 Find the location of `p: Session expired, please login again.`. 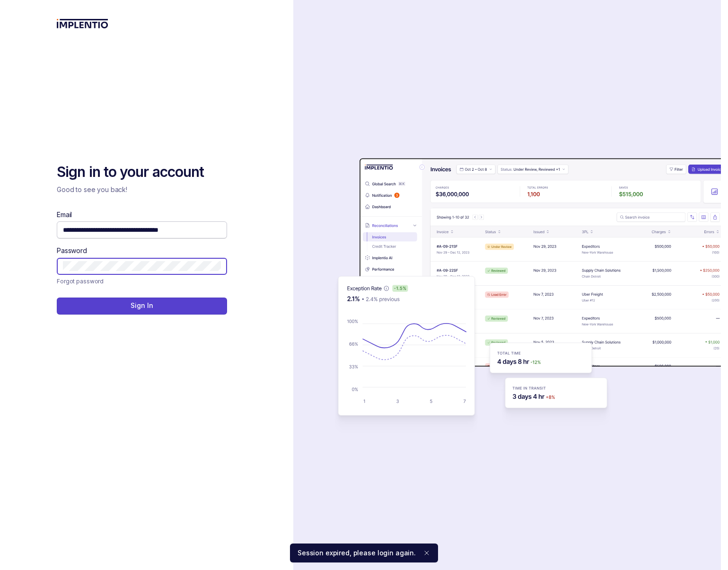

p: Session expired, please login again. is located at coordinates (357, 553).